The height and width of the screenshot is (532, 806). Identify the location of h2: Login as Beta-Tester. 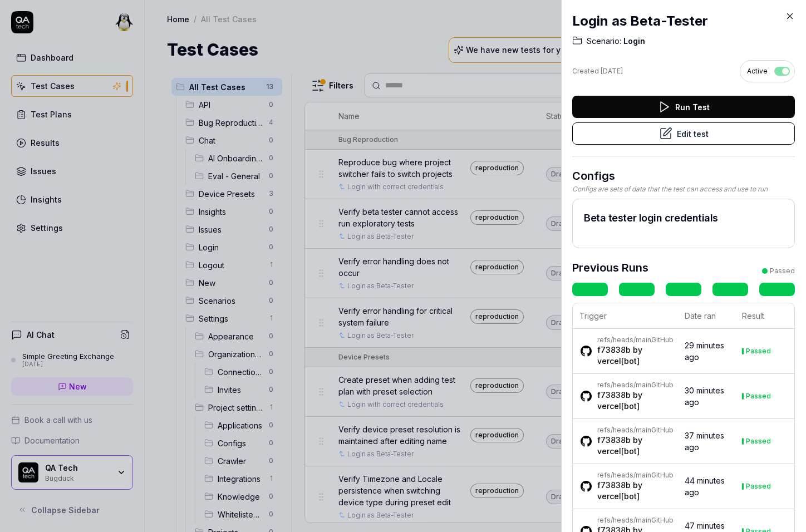
(684, 21).